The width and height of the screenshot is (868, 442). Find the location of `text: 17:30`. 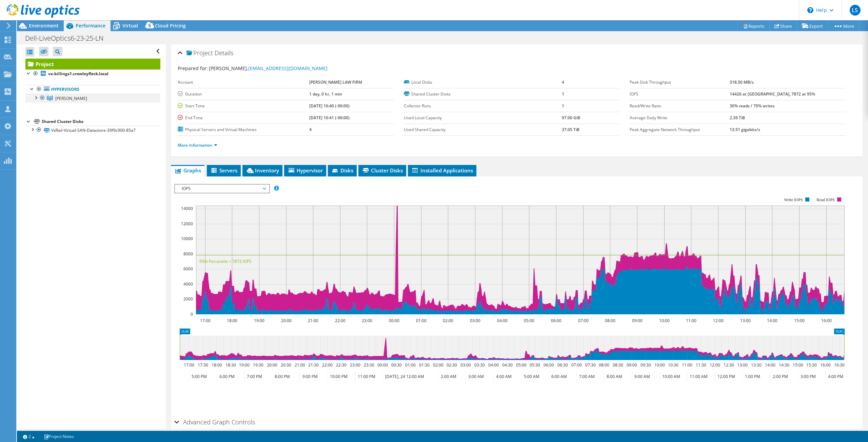

text: 17:30 is located at coordinates (202, 365).